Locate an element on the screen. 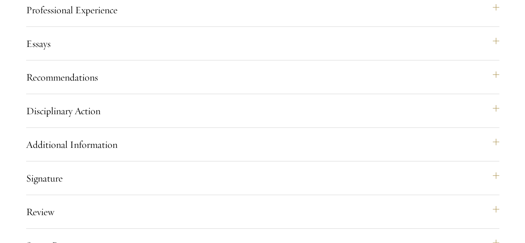 The image size is (525, 243). button: Recommendations is located at coordinates (262, 77).